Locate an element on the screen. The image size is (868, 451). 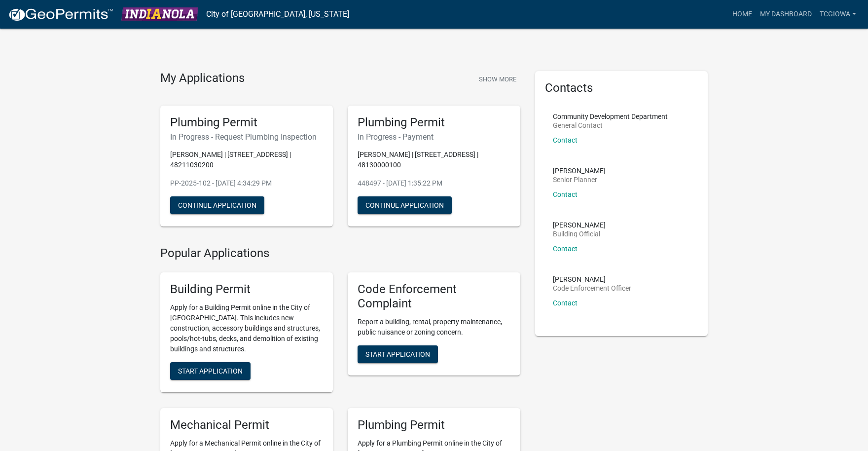
p: Report a building, rental, property maintenance, public nuisance or zoning concern. is located at coordinates (434, 327).